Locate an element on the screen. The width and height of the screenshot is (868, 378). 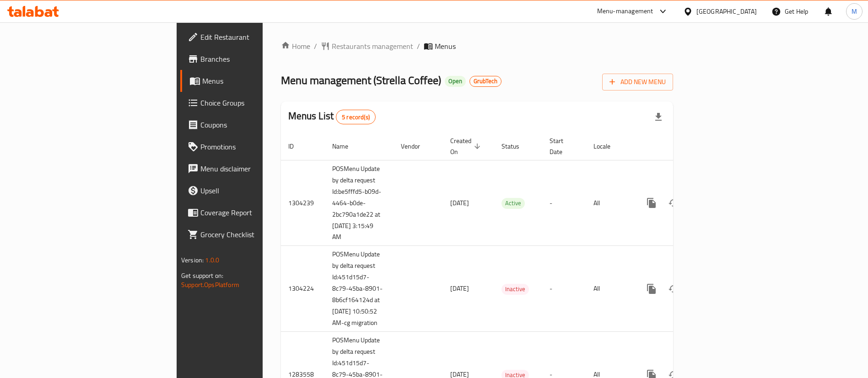
span: 5 record(s) is located at coordinates (355, 117).